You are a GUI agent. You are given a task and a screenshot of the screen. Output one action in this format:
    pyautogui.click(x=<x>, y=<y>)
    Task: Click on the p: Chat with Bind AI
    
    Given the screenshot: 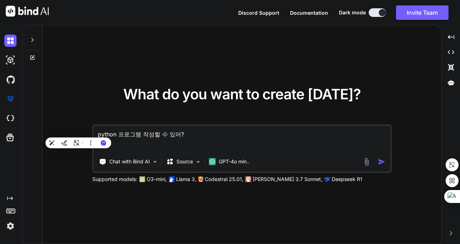 What is the action you would take?
    pyautogui.click(x=129, y=161)
    